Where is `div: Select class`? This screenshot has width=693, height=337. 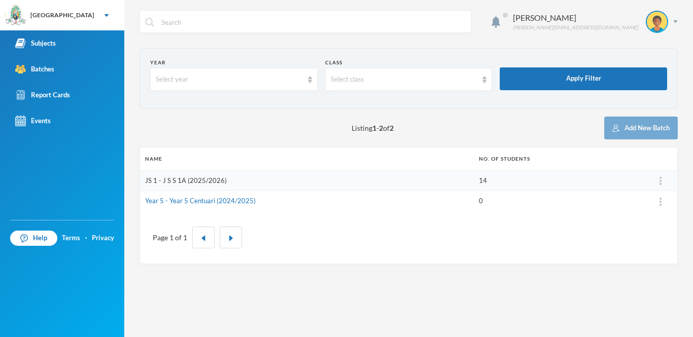 div: Select class is located at coordinates (404, 80).